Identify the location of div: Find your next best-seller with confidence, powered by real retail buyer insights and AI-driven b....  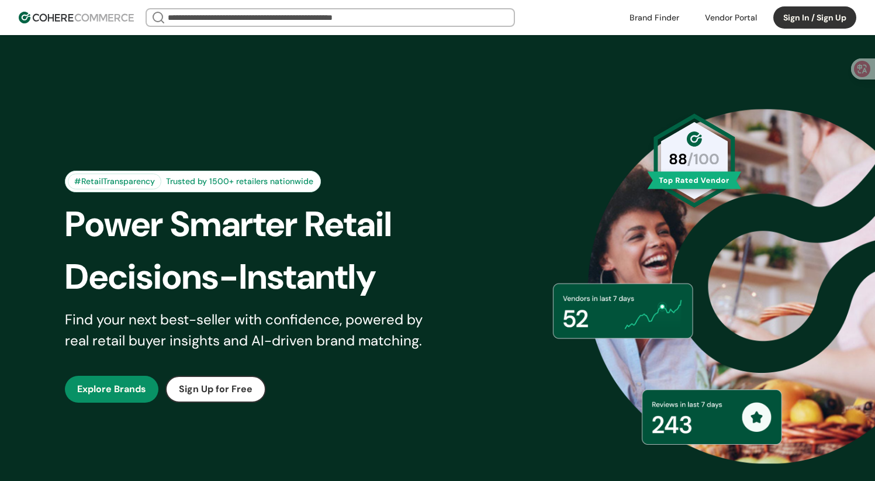
(251, 330).